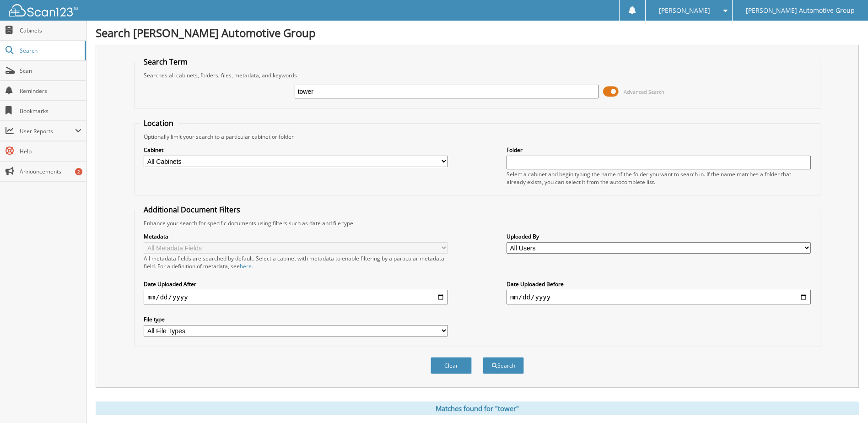  I want to click on label: Folder, so click(658, 150).